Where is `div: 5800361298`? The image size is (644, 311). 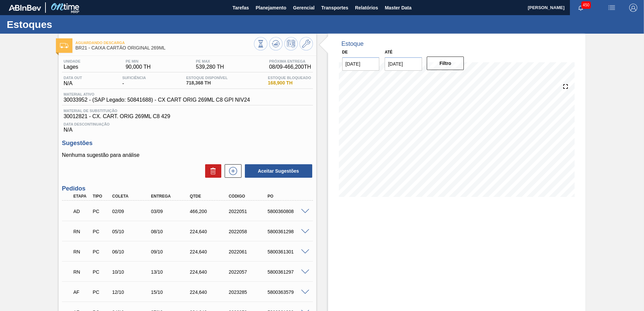 div: 5800361298 is located at coordinates (287, 232).